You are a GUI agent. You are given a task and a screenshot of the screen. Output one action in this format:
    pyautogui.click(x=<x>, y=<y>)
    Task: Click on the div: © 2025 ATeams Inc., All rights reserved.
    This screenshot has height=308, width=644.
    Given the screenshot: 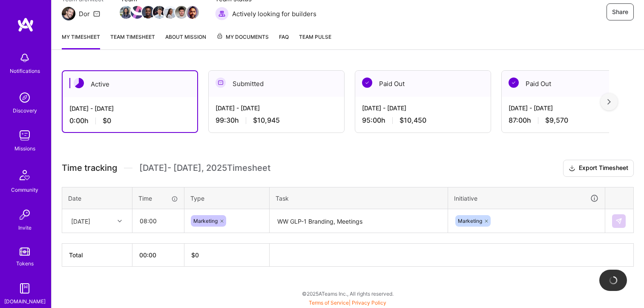 What is the action you would take?
    pyautogui.click(x=347, y=294)
    